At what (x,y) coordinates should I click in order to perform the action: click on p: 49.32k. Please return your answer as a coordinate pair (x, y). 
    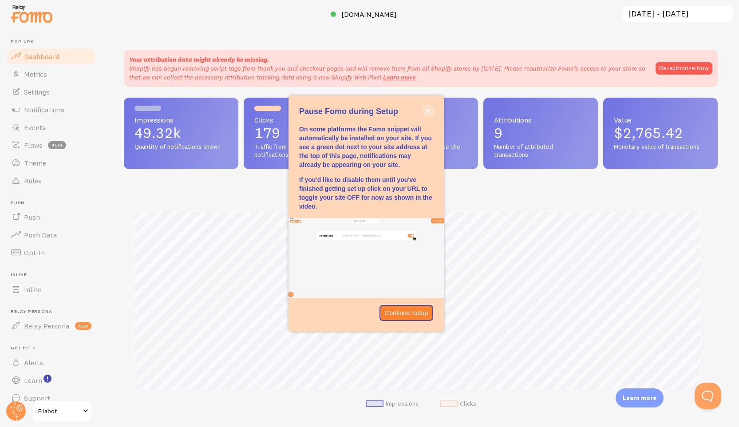
    Looking at the image, I should click on (181, 133).